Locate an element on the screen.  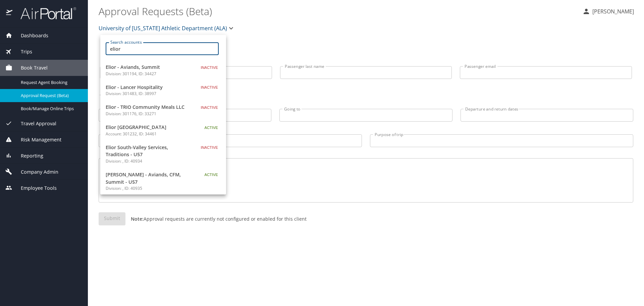
a: Elior - Aviands, SummitDivision: 301194, ID: 34427 is located at coordinates (163, 70).